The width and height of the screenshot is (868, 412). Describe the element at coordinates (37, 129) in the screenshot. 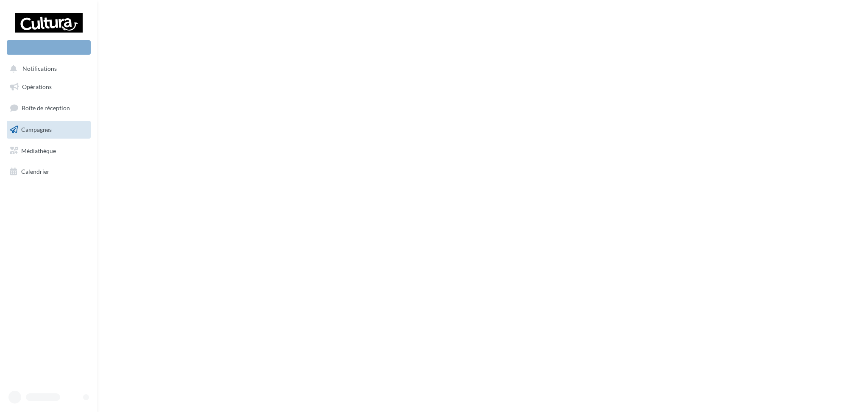

I see `span: Campagnes` at that location.